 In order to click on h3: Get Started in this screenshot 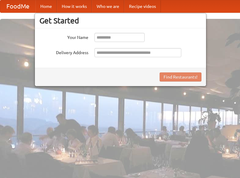, I will do `click(120, 21)`.